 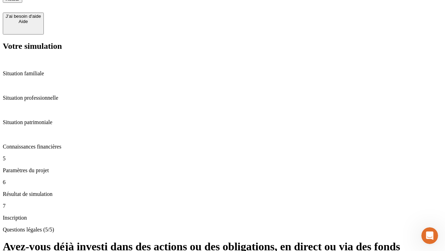 I want to click on p: Connaissances financières, so click(x=223, y=147).